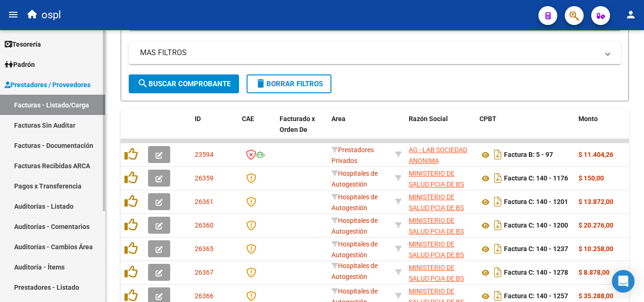  What do you see at coordinates (596, 296) in the screenshot?
I see `strong: $ 35.288,00` at bounding box center [596, 296].